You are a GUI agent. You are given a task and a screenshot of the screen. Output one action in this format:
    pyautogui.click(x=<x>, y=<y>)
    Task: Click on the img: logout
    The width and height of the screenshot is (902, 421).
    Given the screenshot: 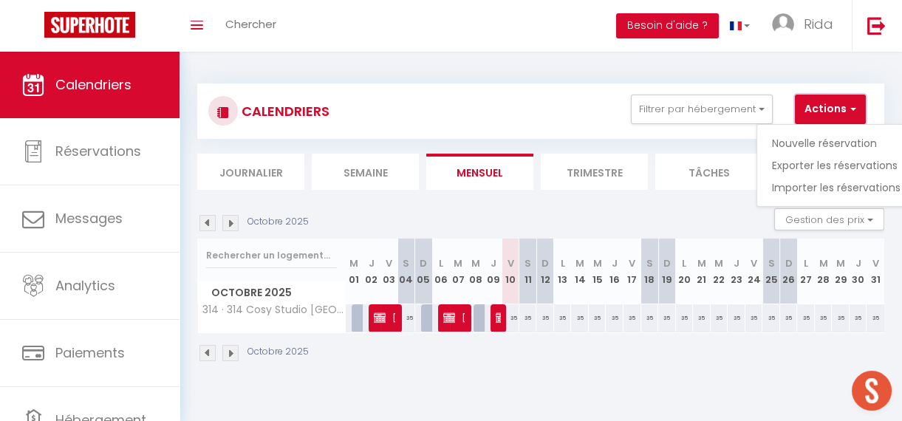 What is the action you would take?
    pyautogui.click(x=876, y=25)
    